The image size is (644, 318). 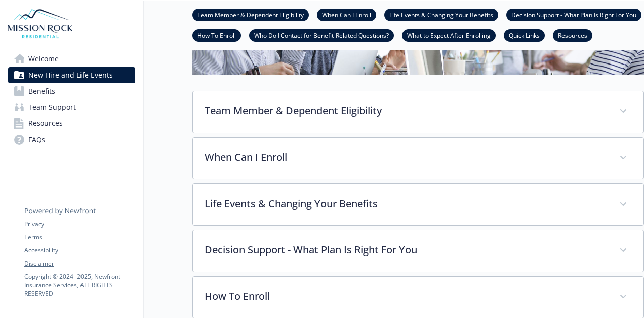 I want to click on p: Life Events & Changing Your Benefits, so click(x=405, y=203).